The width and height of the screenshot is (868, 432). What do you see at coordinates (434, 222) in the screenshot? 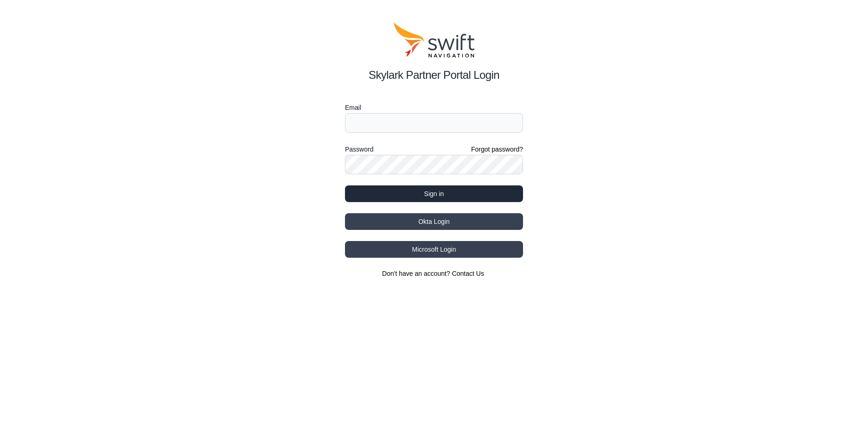
I see `button: Okta Login` at bounding box center [434, 222].